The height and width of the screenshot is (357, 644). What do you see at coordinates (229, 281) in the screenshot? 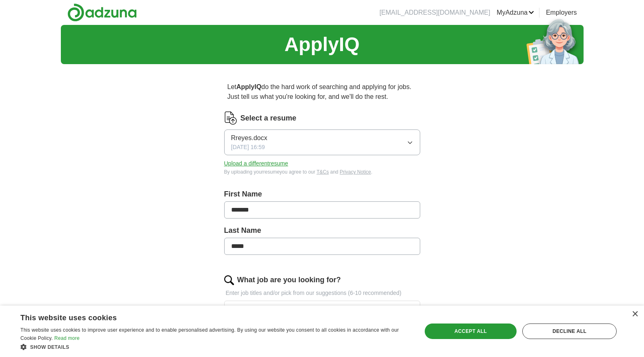
I see `img: search.png` at bounding box center [229, 281].